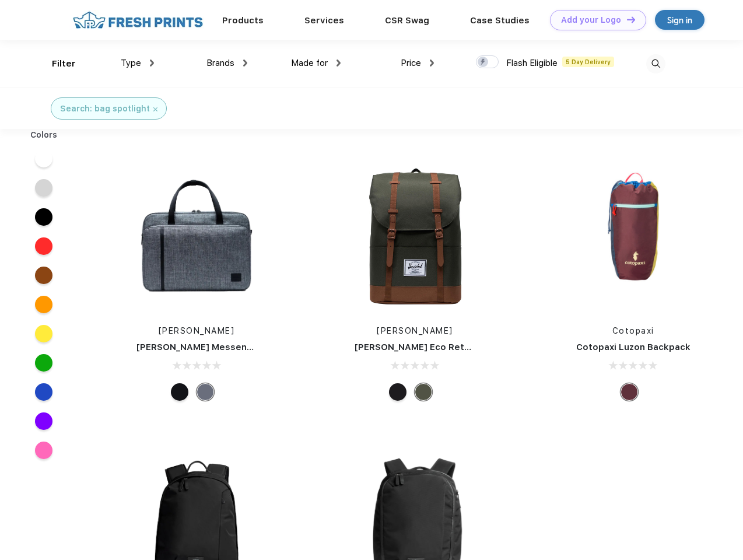 This screenshot has width=743, height=560. Describe the element at coordinates (138, 20) in the screenshot. I see `img: fo%20logo%202.webp` at that location.